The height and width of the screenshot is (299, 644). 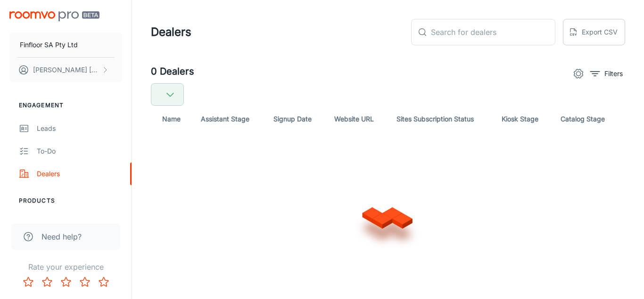 What do you see at coordinates (173, 72) in the screenshot?
I see `h5: 0 Dealers` at bounding box center [173, 72].